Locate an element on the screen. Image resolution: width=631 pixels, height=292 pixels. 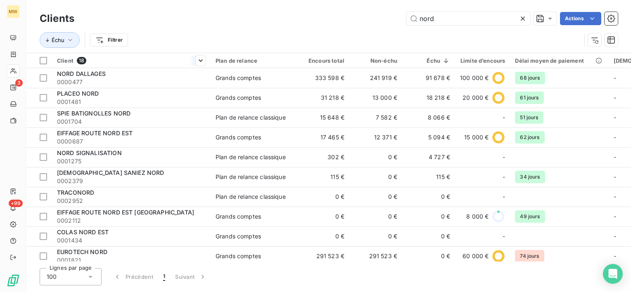
span: NORD SIGNALISATION is located at coordinates (89, 153).